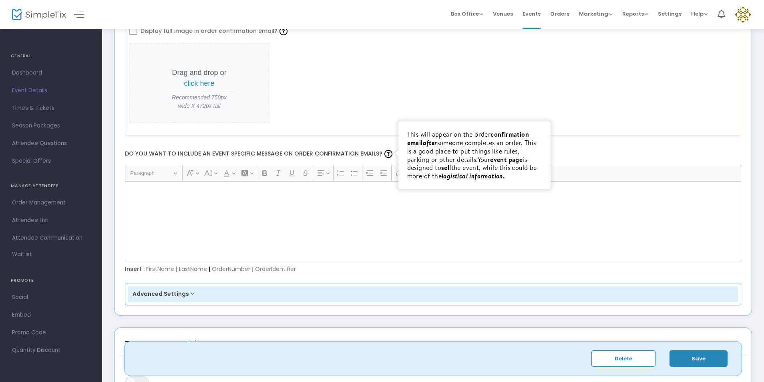  Describe the element at coordinates (624, 358) in the screenshot. I see `button: Delete` at that location.